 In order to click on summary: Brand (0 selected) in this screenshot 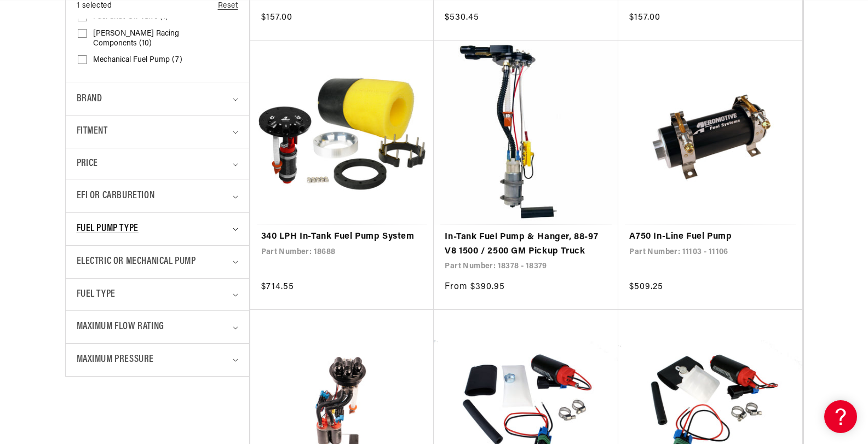, I will do `click(158, 99)`.